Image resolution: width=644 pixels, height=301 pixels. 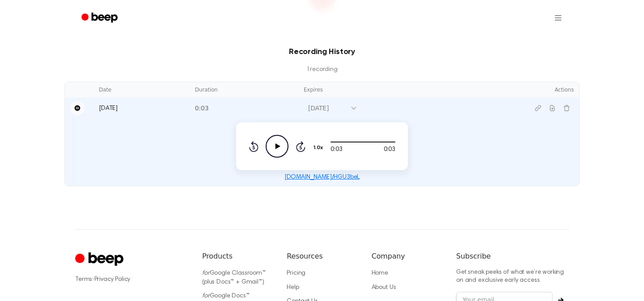 I want to click on h3: Recording History, so click(x=322, y=52).